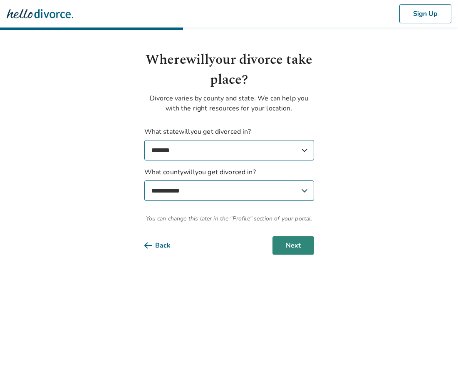 Image resolution: width=458 pixels, height=368 pixels. What do you see at coordinates (40, 14) in the screenshot?
I see `img: Hello Divorce Logo` at bounding box center [40, 14].